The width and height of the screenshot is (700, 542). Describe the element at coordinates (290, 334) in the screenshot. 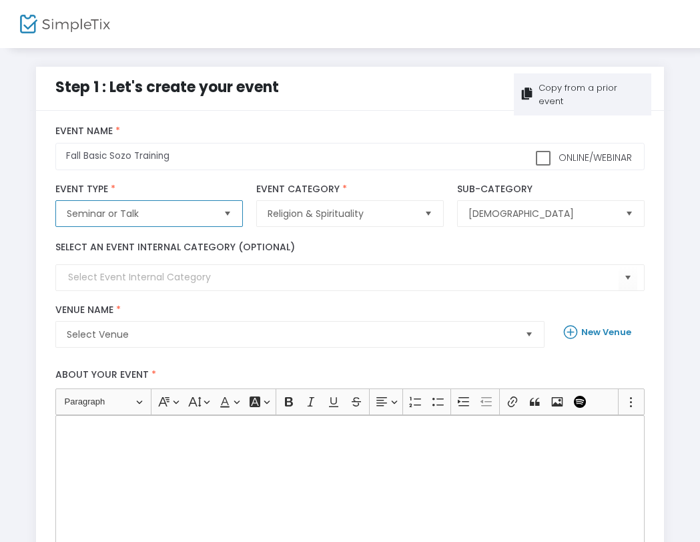

I see `span: Select Venue` at that location.